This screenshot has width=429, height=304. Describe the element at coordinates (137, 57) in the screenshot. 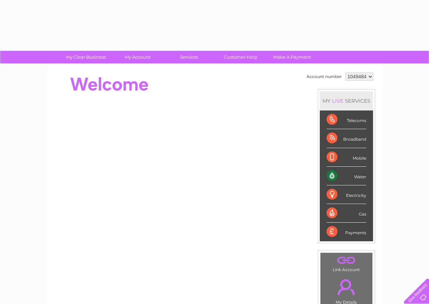

I see `a: My Account` at that location.